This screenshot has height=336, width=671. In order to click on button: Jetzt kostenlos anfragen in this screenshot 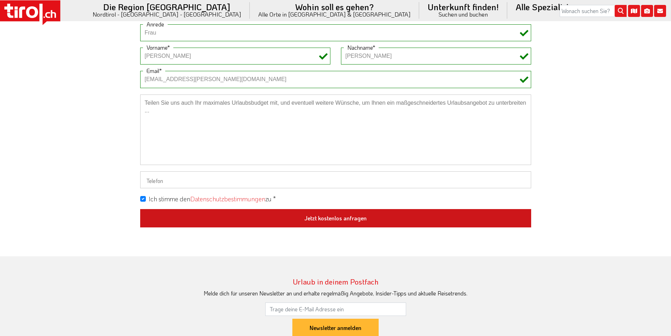, I will do `click(336, 218)`.